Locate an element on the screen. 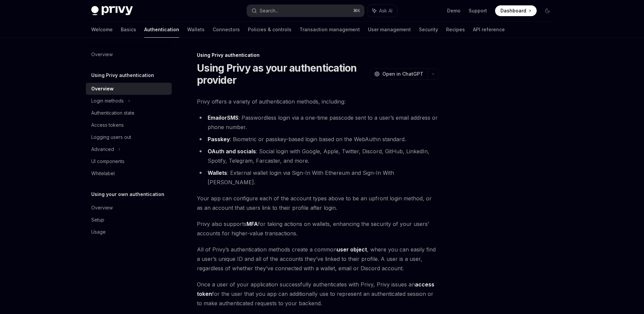  li: : Social login with Google, Apple, Twitter, Discord, GitHub, LinkedIn, Spotify, Telegram, Farcast... is located at coordinates (318, 156).